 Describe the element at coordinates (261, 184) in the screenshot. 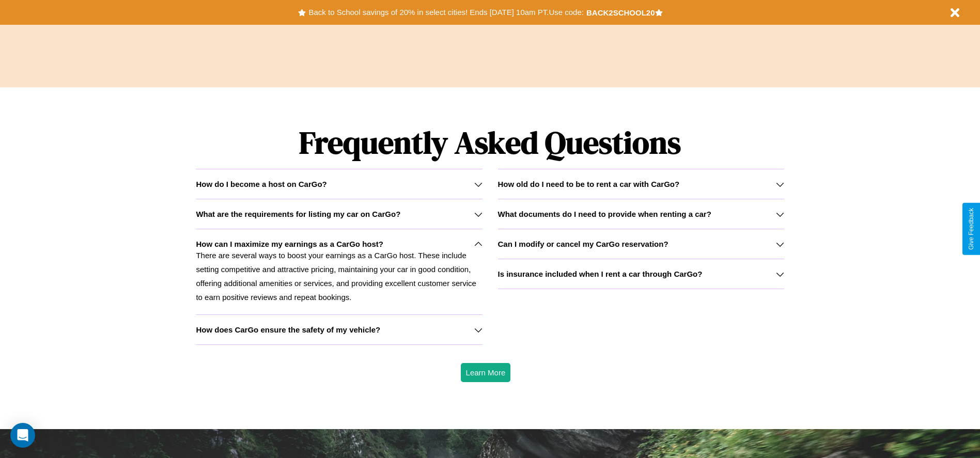

I see `h3: How do I become a host on CarGo?` at that location.